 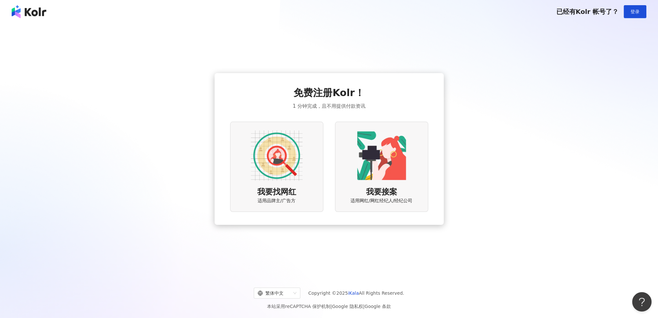 I want to click on font: 适用品牌主/广告方, so click(x=276, y=201).